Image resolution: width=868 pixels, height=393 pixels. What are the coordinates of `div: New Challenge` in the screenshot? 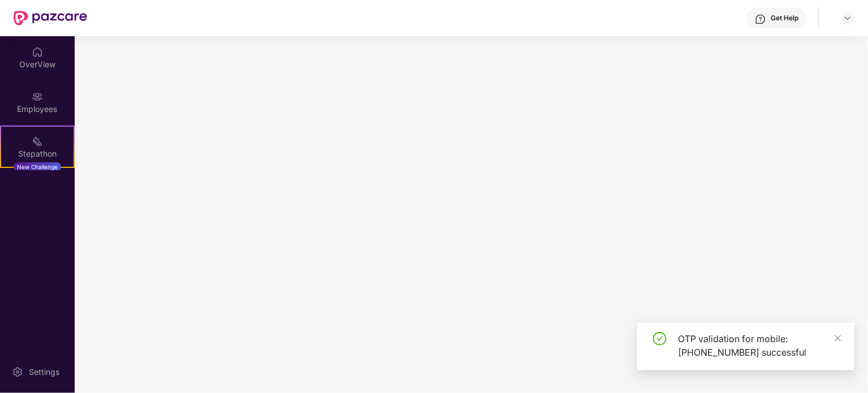 It's located at (37, 167).